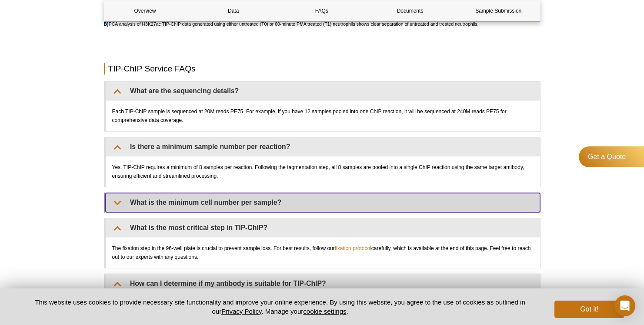 The width and height of the screenshot is (644, 325). Describe the element at coordinates (241, 311) in the screenshot. I see `a: Privacy Policy` at that location.